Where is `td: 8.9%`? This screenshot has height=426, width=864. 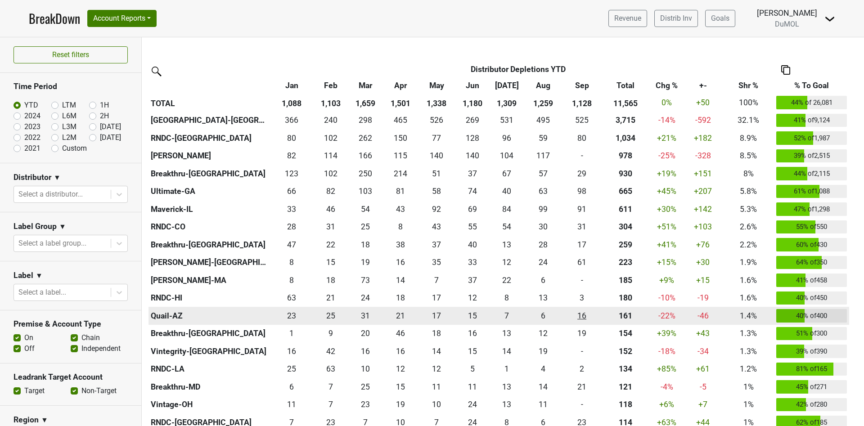
td: 8.9% is located at coordinates (748, 138).